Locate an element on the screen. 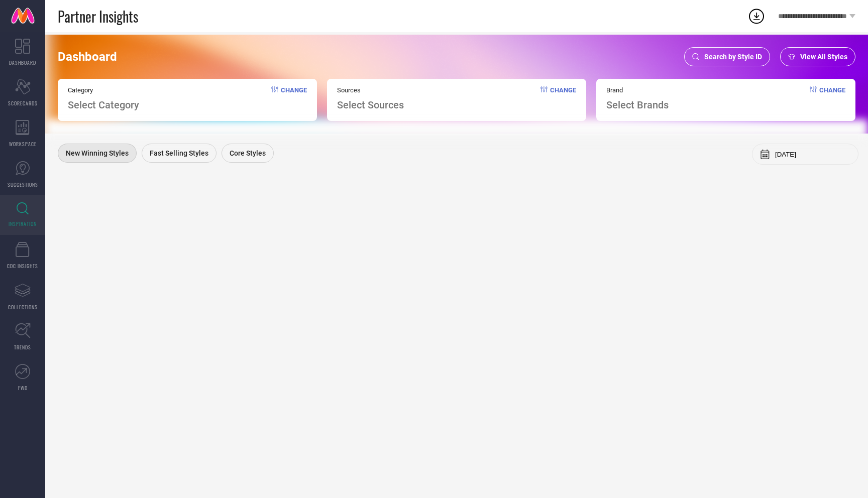  span: Core Styles is located at coordinates (247, 153).